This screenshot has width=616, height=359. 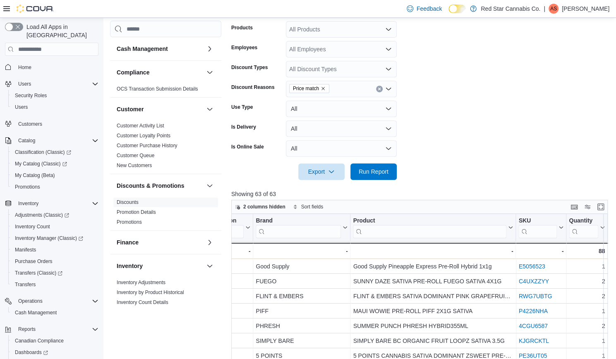 What do you see at coordinates (127, 202) in the screenshot?
I see `a: Discounts` at bounding box center [127, 202].